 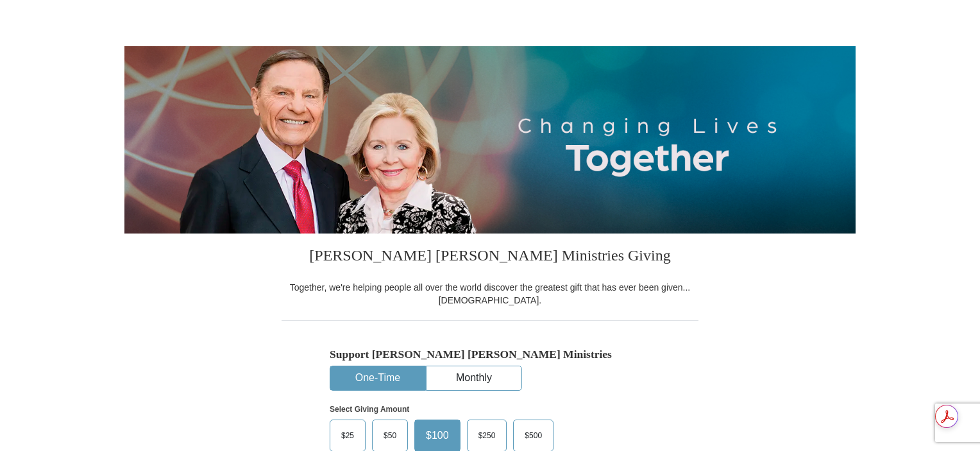 What do you see at coordinates (369, 409) in the screenshot?
I see `strong: Select Giving Amount` at bounding box center [369, 409].